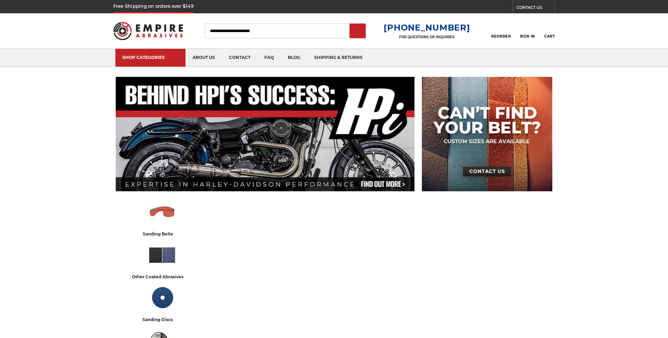  What do you see at coordinates (162, 303) in the screenshot?
I see `a: sanding discs` at bounding box center [162, 303].